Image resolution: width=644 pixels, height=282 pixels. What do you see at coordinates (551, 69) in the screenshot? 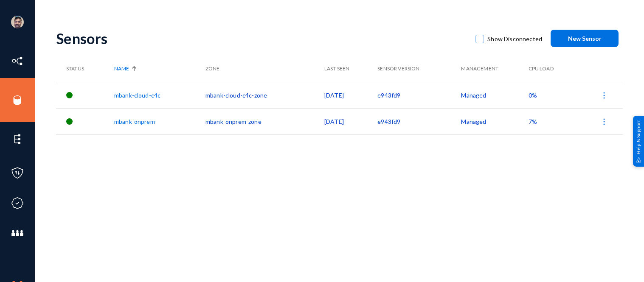
I see `th: CPU Load` at bounding box center [551, 69].